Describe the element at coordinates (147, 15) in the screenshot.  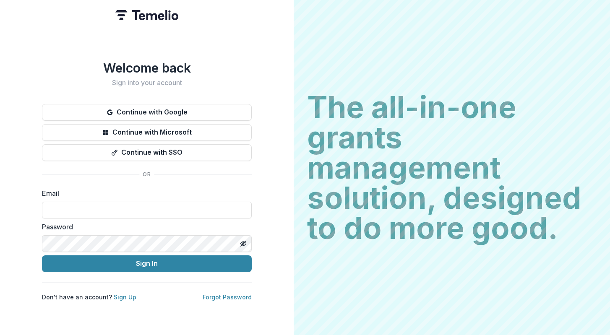
I see `img: Temelio` at that location.